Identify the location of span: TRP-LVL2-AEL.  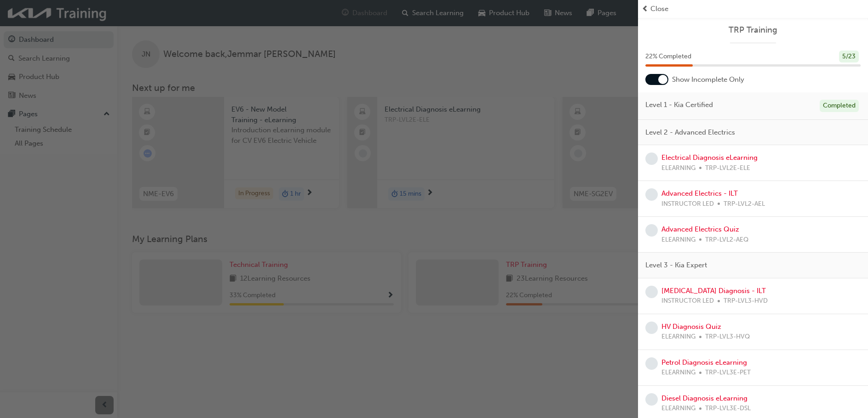
(744, 204).